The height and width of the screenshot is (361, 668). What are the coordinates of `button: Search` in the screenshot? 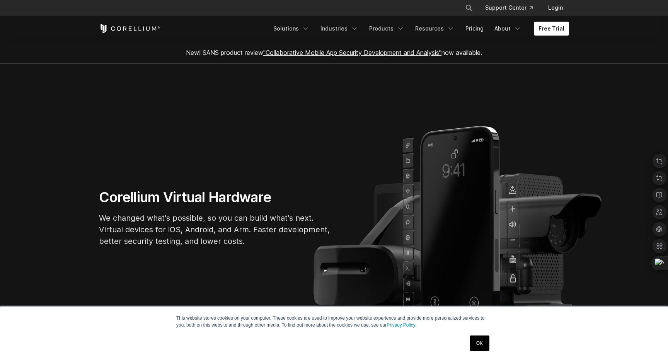 It's located at (469, 8).